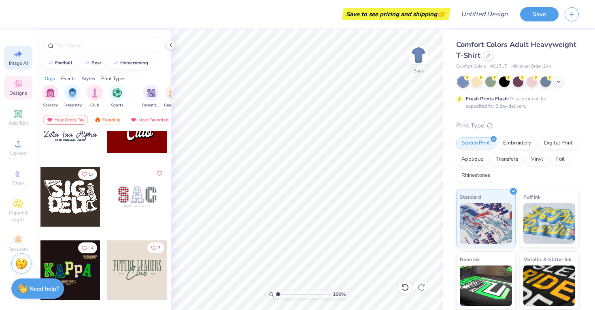 This screenshot has width=595, height=310. I want to click on div: Rhinestones, so click(475, 176).